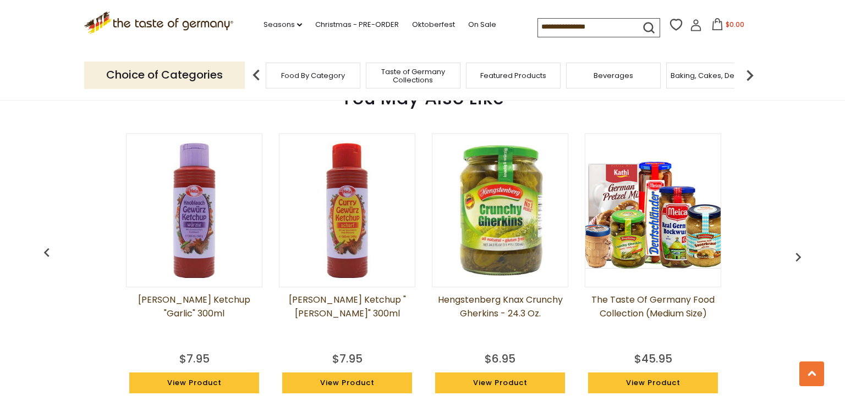  Describe the element at coordinates (313, 75) in the screenshot. I see `span: Food By Category` at that location.